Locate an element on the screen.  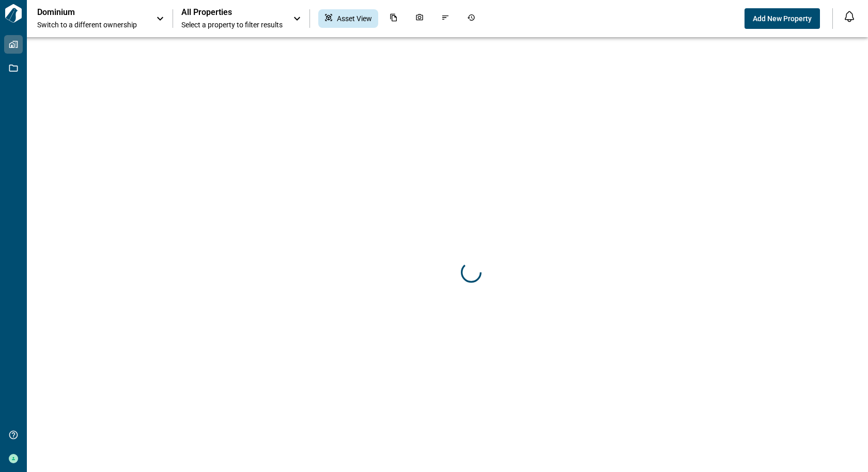
div: Asset View is located at coordinates (348, 19).